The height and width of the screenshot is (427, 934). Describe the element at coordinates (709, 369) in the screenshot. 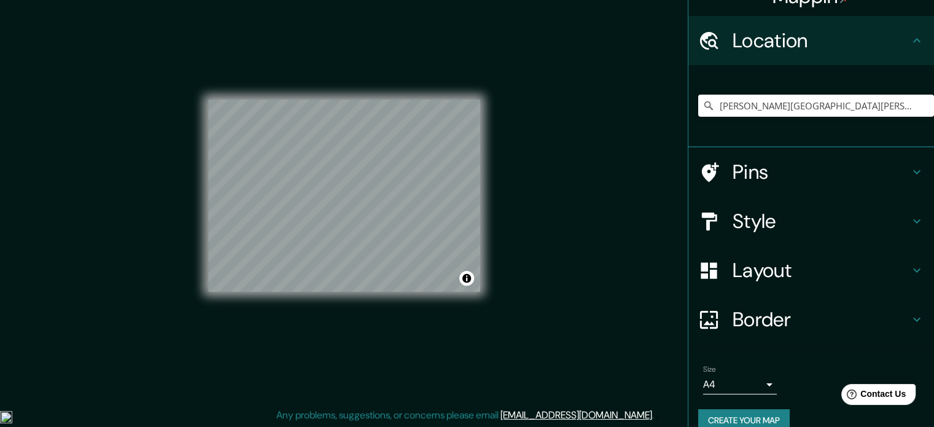

I see `label: Size` at that location.